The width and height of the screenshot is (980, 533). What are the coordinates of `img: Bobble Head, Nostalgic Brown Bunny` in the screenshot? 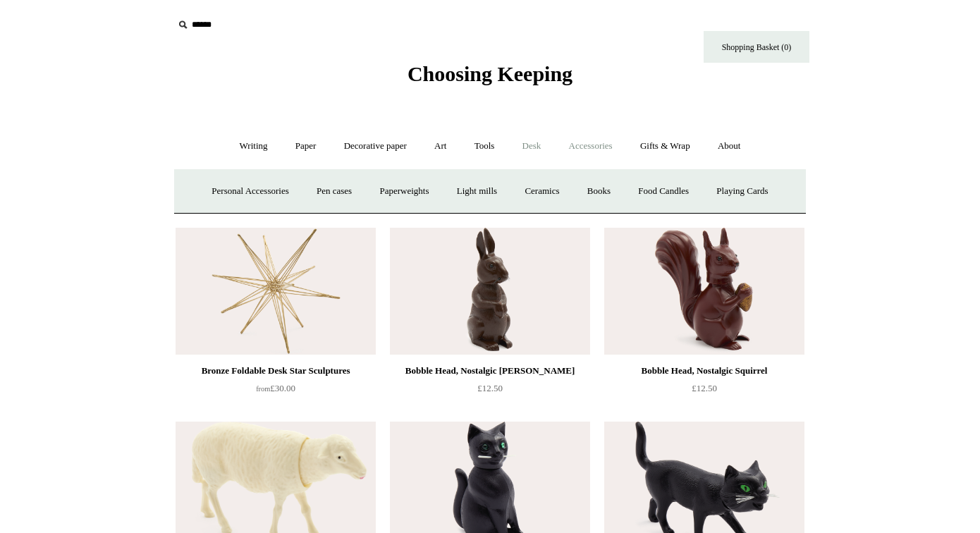 It's located at (490, 291).